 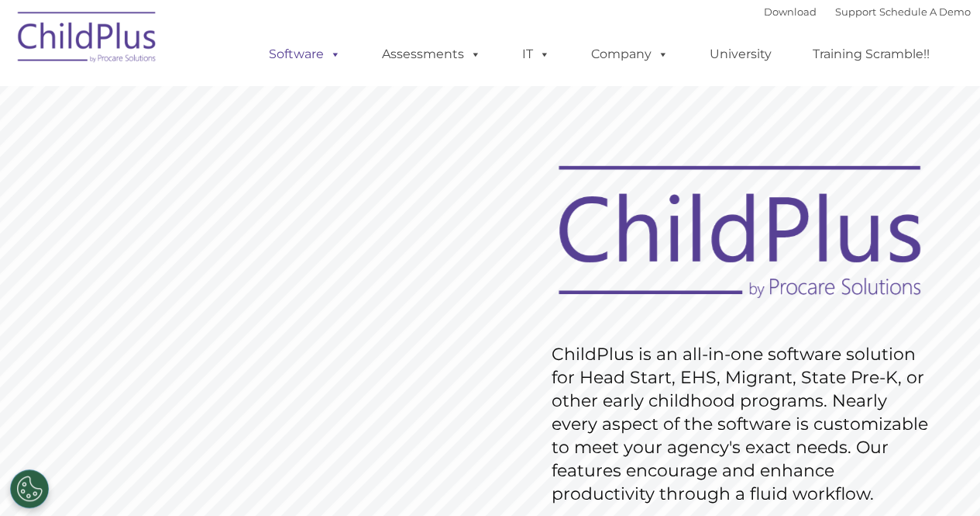 What do you see at coordinates (855, 11) in the screenshot?
I see `a: Support` at bounding box center [855, 11].